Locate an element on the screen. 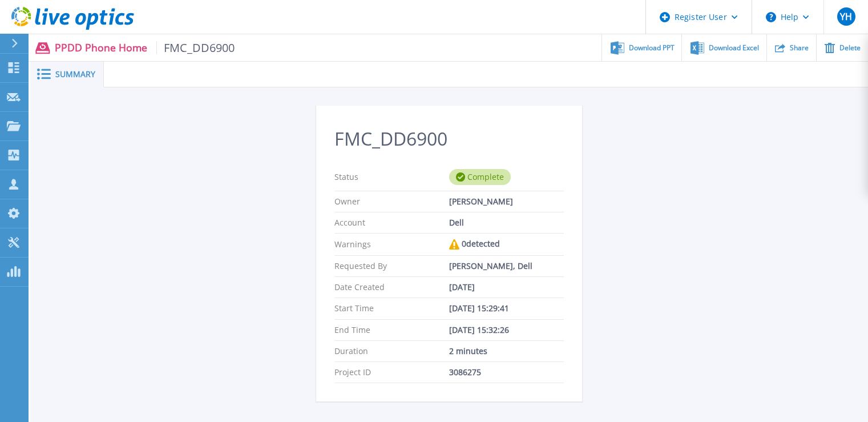 This screenshot has width=868, height=422. p: Owner is located at coordinates (392, 201).